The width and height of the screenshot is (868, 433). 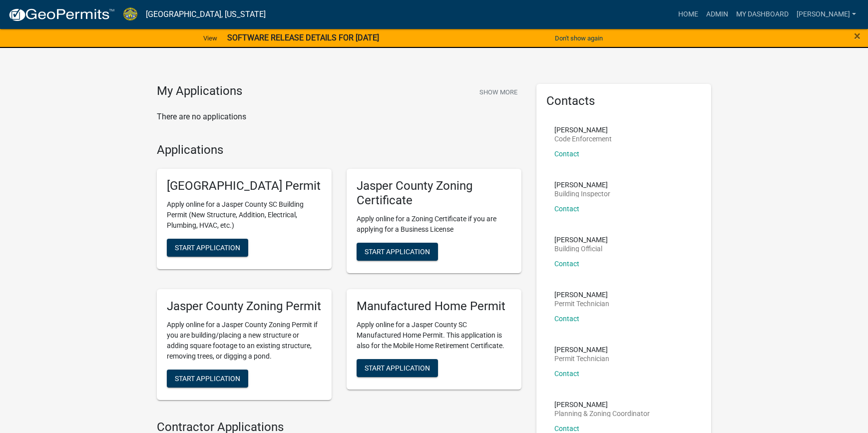 What do you see at coordinates (498, 92) in the screenshot?
I see `button: Show More` at bounding box center [498, 92].